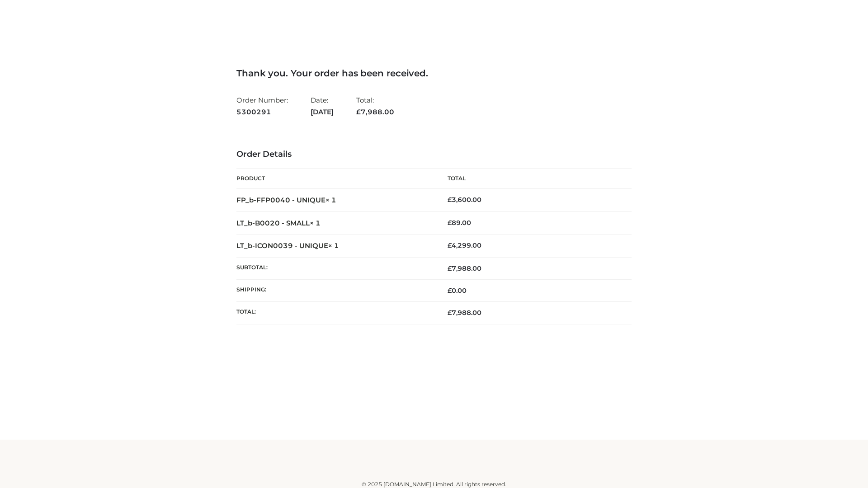 This screenshot has height=488, width=868. I want to click on th: Subtotal:, so click(335, 268).